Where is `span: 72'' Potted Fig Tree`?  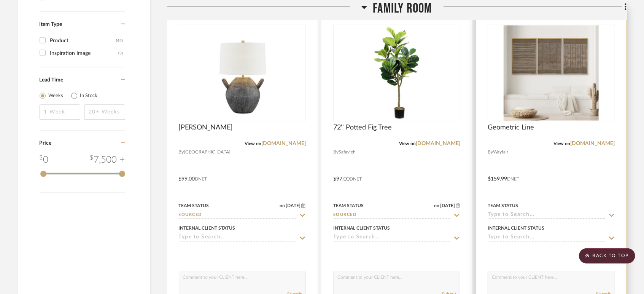 span: 72'' Potted Fig Tree is located at coordinates (362, 128).